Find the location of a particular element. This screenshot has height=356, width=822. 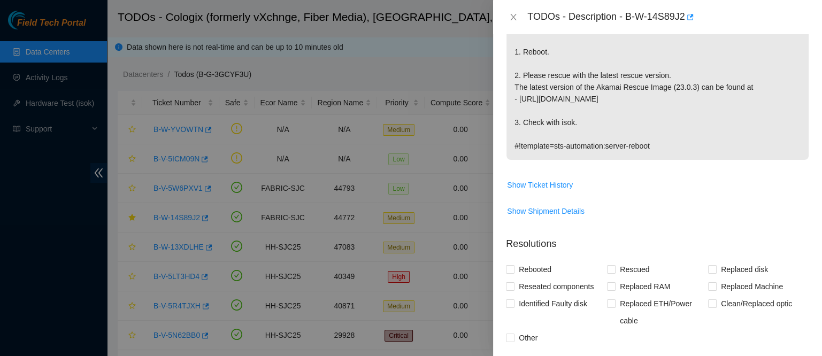

span: Show Ticket History is located at coordinates (540, 185).